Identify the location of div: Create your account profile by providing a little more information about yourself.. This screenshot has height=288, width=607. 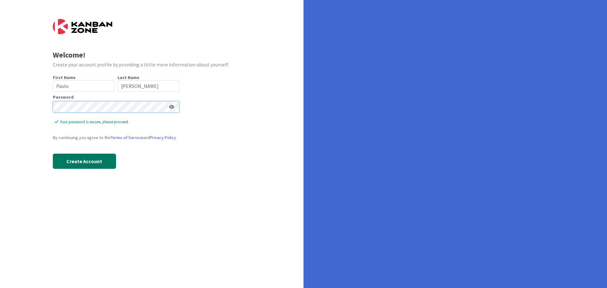
(152, 65).